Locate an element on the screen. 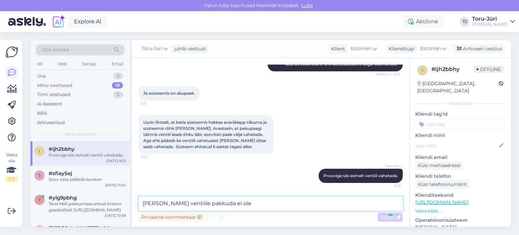  p: Vaata edasi ... is located at coordinates (460, 211).